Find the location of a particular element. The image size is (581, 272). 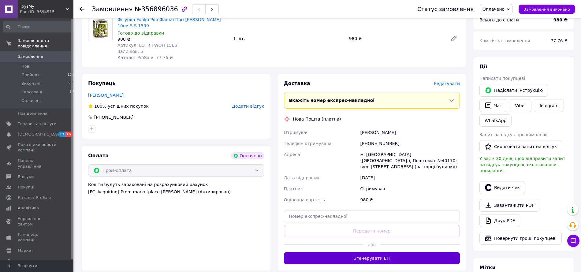

span: Всього до сплати is located at coordinates (499, 20).